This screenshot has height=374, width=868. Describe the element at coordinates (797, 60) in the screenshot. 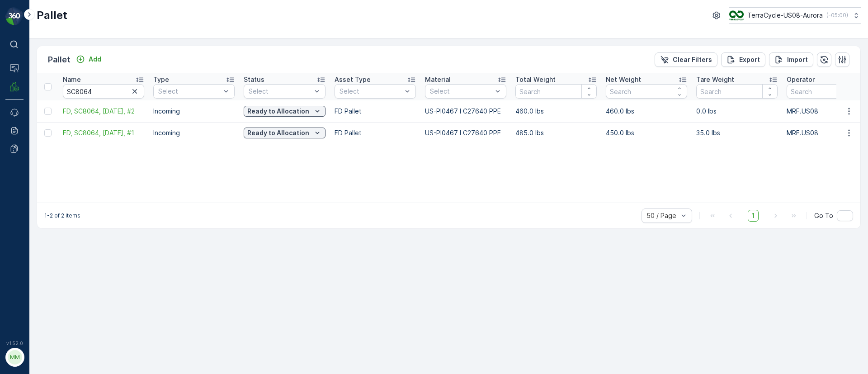

I see `p: Import` at that location.